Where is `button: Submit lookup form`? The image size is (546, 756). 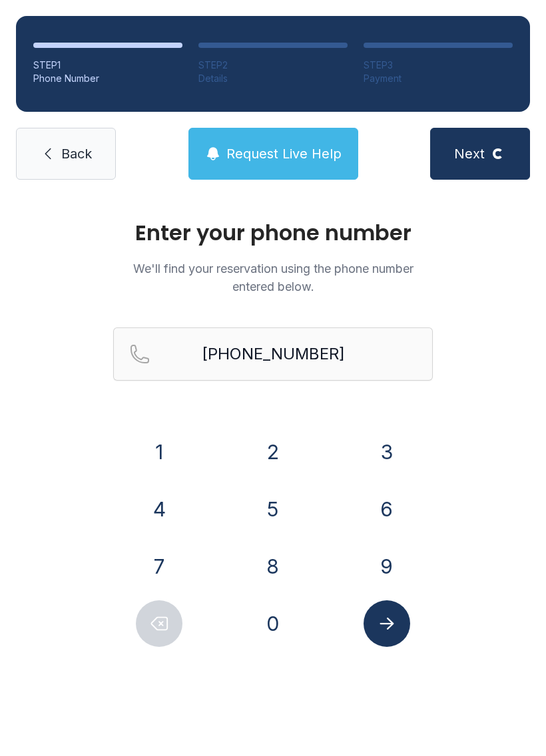
button: Submit lookup form is located at coordinates (387, 624).